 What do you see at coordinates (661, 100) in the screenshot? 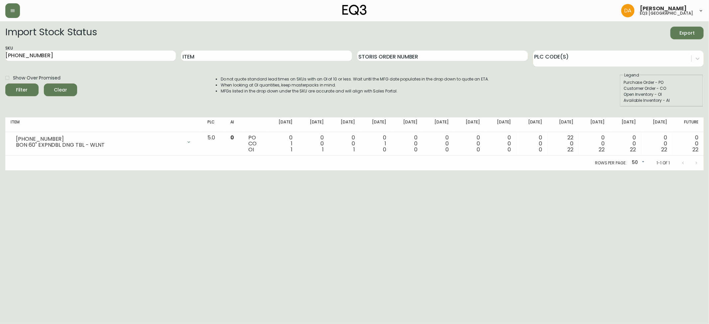
I see `div: Available Inventory - AI` at bounding box center [661, 100].